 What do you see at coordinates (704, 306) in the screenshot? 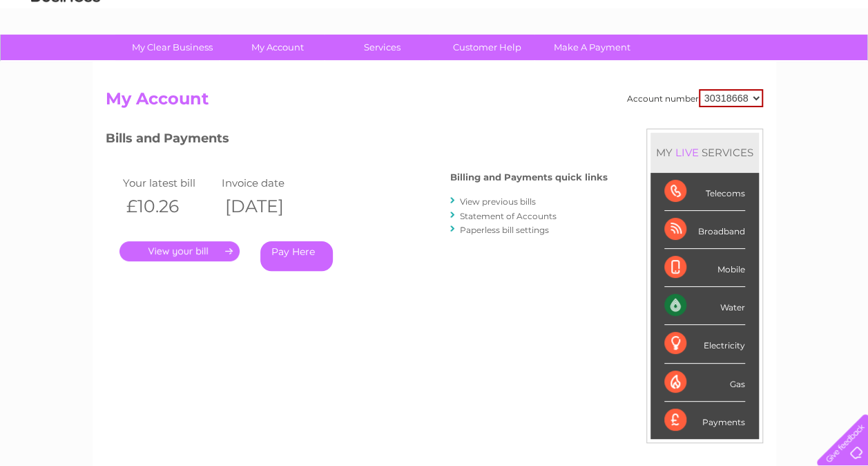
I see `div: Water` at bounding box center [704, 306].